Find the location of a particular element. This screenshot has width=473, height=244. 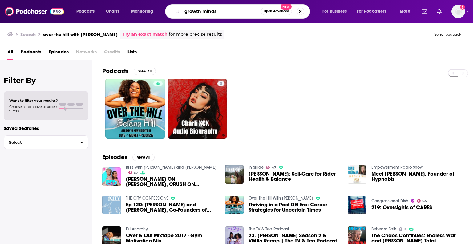

a: 5 is located at coordinates (402, 229).